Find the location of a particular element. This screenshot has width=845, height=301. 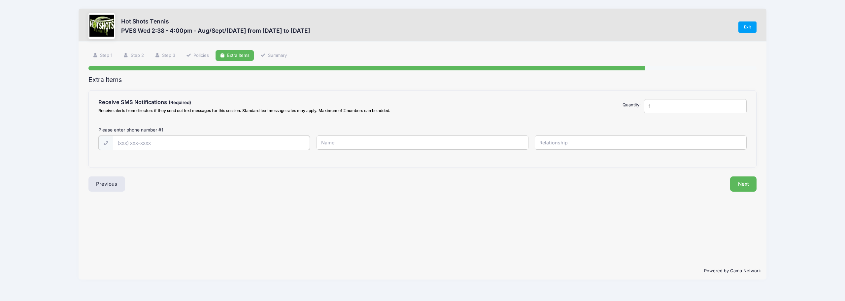

input: Quantity is located at coordinates (695, 106).